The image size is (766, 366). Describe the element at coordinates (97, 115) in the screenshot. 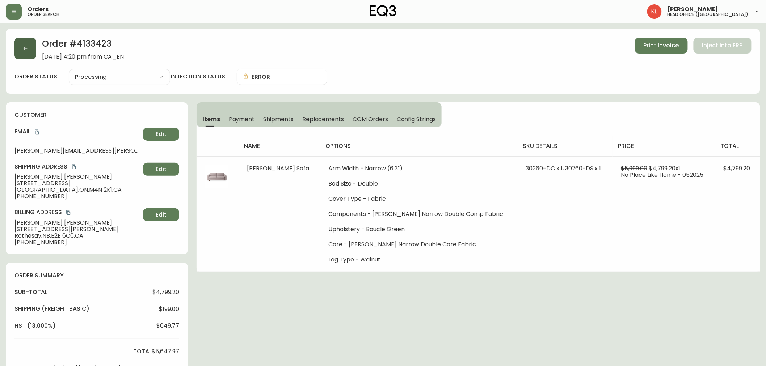

I see `h4: customer` at that location.